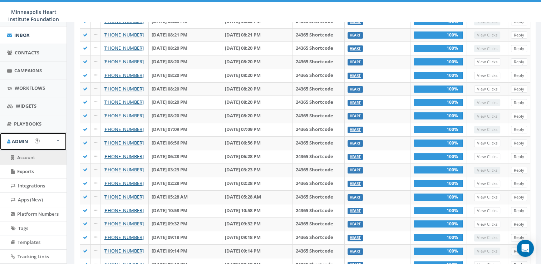  What do you see at coordinates (29, 242) in the screenshot?
I see `span: Templates` at bounding box center [29, 242].